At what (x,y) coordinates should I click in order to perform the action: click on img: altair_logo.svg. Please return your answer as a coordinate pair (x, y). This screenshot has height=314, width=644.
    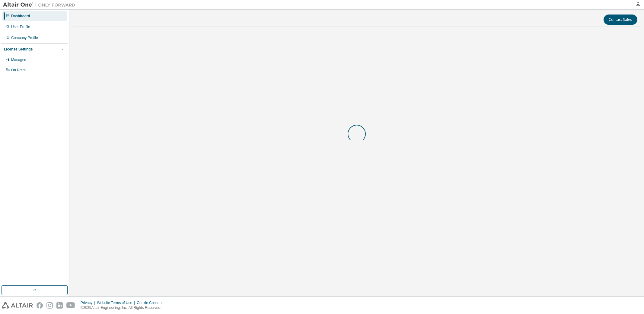
    Looking at the image, I should click on (17, 305).